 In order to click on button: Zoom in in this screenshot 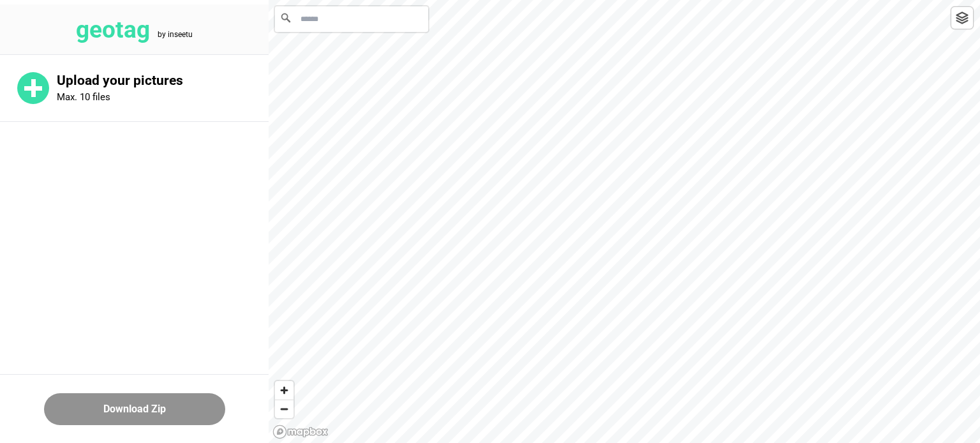, I will do `click(284, 390)`.